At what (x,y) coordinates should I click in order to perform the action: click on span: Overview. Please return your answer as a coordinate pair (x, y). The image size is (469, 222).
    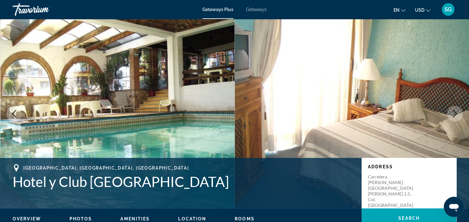
    Looking at the image, I should click on (27, 219).